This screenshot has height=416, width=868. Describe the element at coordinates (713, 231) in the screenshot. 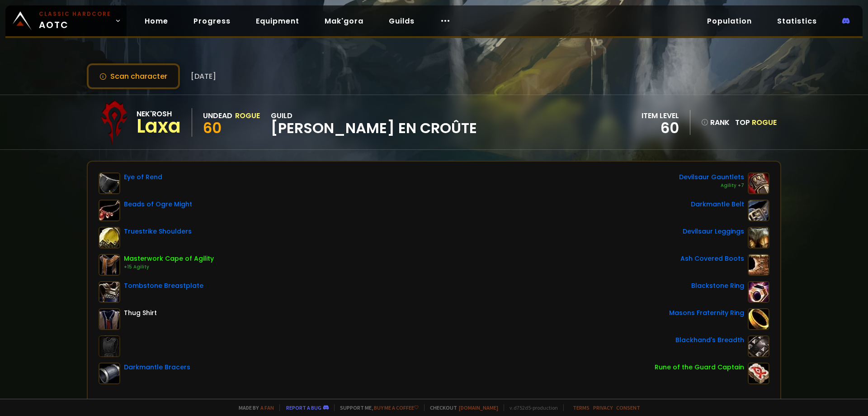

I see `div: Devilsaur Leggings` at that location.